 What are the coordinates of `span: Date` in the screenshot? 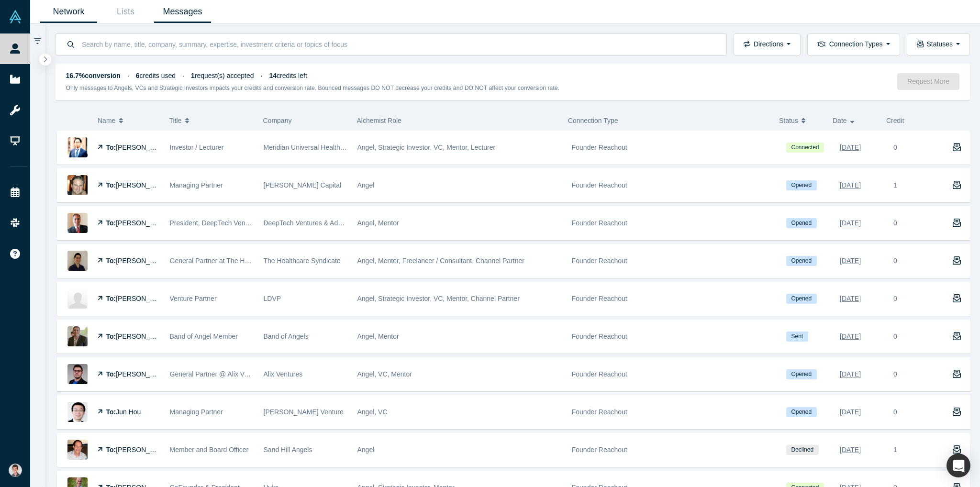 It's located at (840, 121).